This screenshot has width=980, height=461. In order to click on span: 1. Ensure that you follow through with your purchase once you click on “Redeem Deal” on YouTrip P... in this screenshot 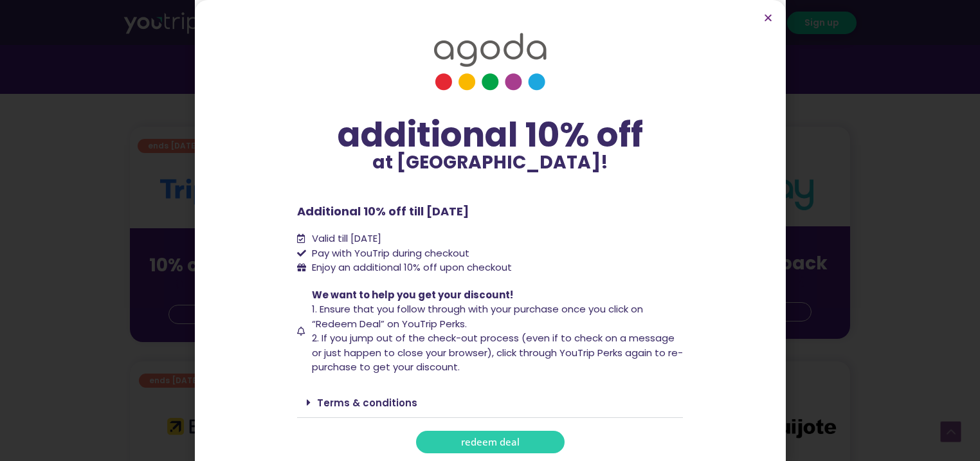, I will do `click(477, 316)`.